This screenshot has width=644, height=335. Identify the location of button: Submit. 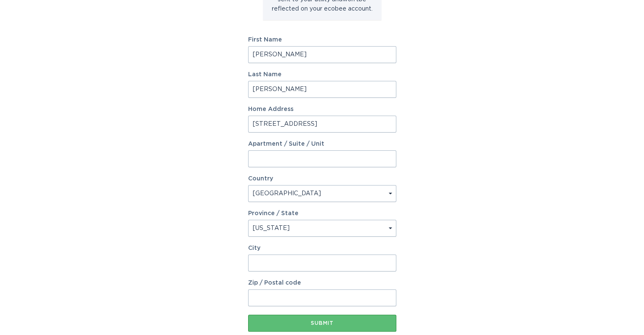
(322, 323).